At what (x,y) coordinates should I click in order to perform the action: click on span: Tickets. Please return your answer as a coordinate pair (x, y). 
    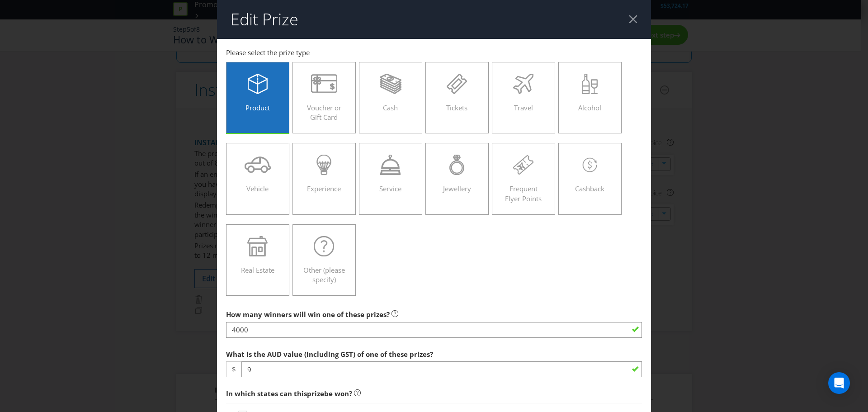
    Looking at the image, I should click on (456, 108).